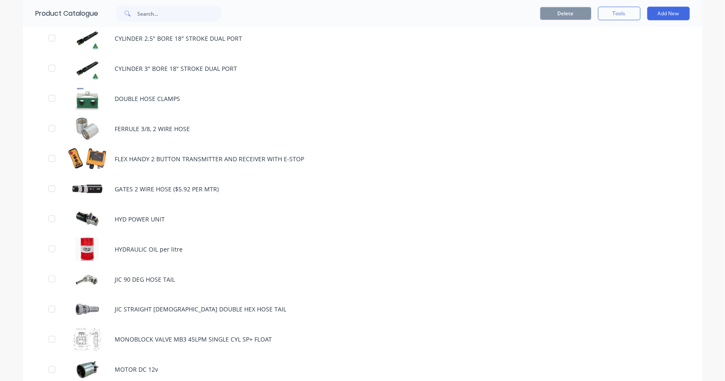 This screenshot has height=381, width=725. What do you see at coordinates (363, 219) in the screenshot?
I see `div: HYD POWER UNITHYD POWER UNIT` at bounding box center [363, 219].